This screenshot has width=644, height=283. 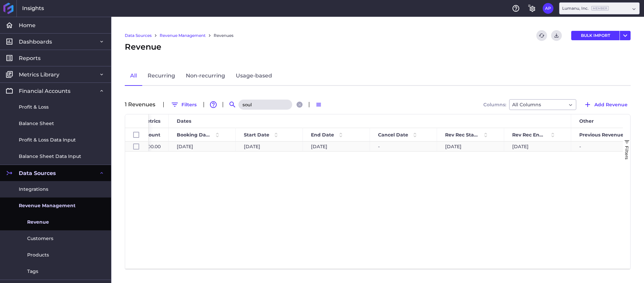 I want to click on div: Press SPACE to select this row., so click(x=137, y=146).